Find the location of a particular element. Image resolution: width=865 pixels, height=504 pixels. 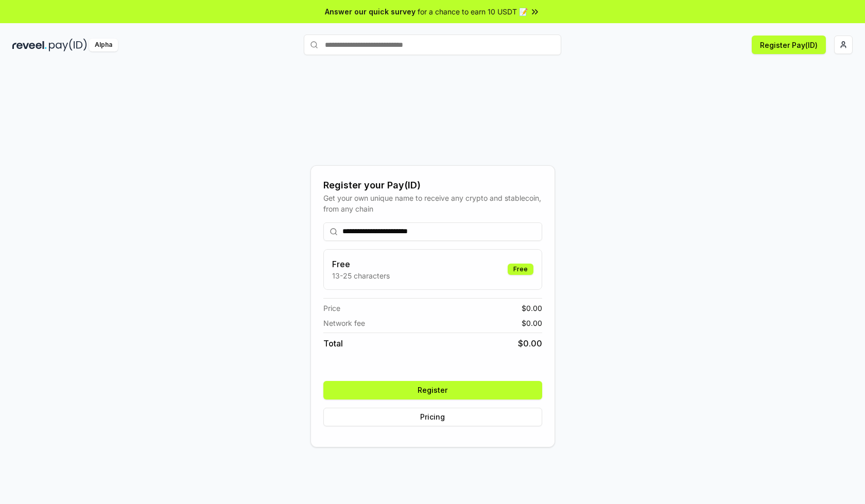

div: Register your Pay(ID) is located at coordinates (432, 185).